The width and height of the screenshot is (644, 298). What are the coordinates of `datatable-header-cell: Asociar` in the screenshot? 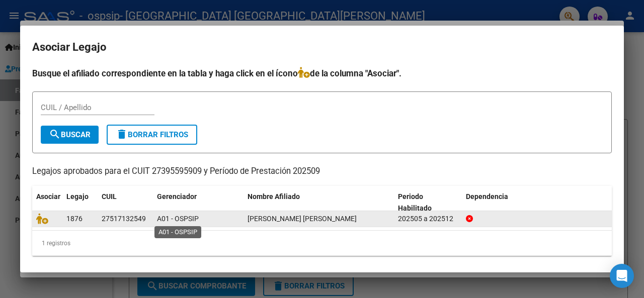 It's located at (47, 202).